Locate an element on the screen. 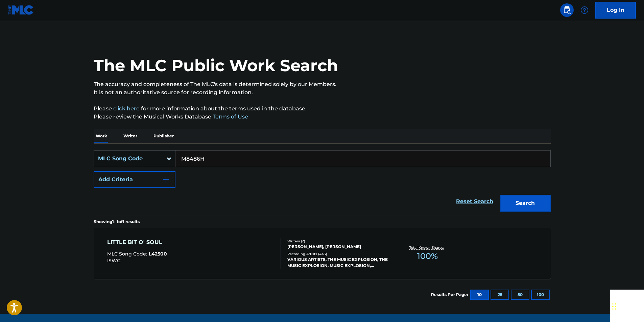  p: Writer is located at coordinates (130, 136).